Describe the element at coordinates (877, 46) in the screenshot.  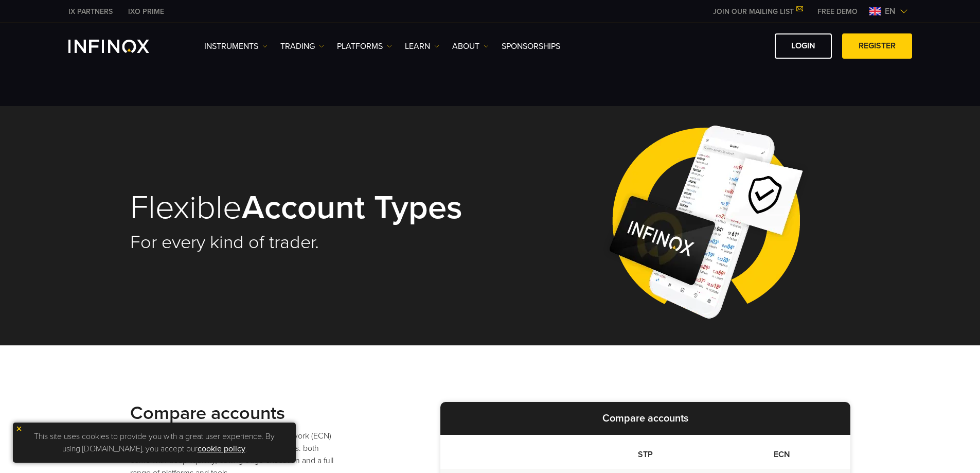
I see `a: REGISTER` at that location.